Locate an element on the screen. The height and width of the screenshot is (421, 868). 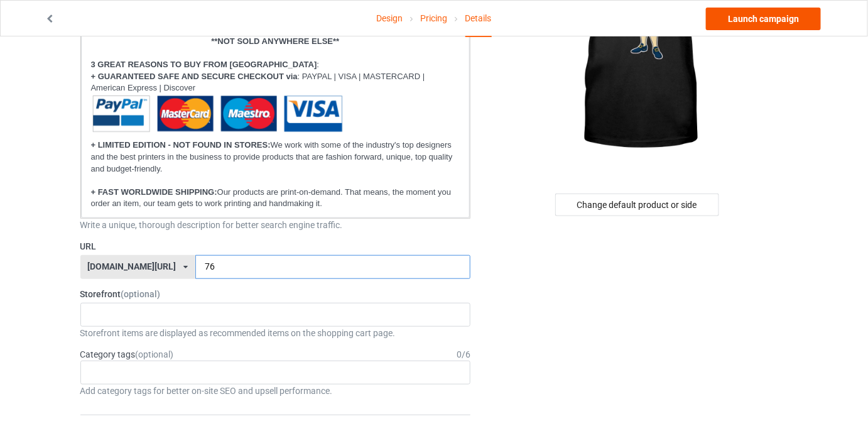
img: cJzk2V7.png is located at coordinates (217, 115).